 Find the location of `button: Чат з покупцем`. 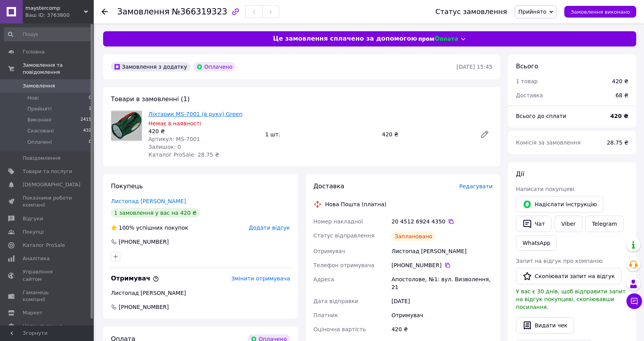

button: Чат з покупцем is located at coordinates (634, 301).